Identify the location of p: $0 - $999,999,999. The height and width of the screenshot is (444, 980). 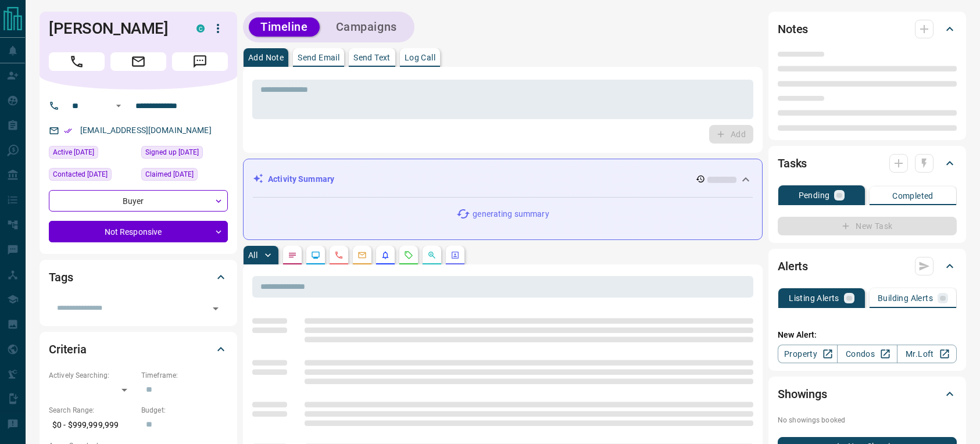
(92, 425).